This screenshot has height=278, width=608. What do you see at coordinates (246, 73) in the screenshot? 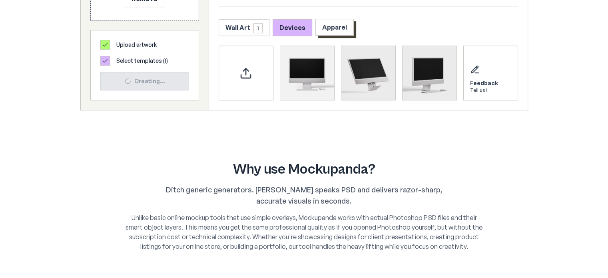
I see `div: Upload custom PSD template` at bounding box center [246, 73].